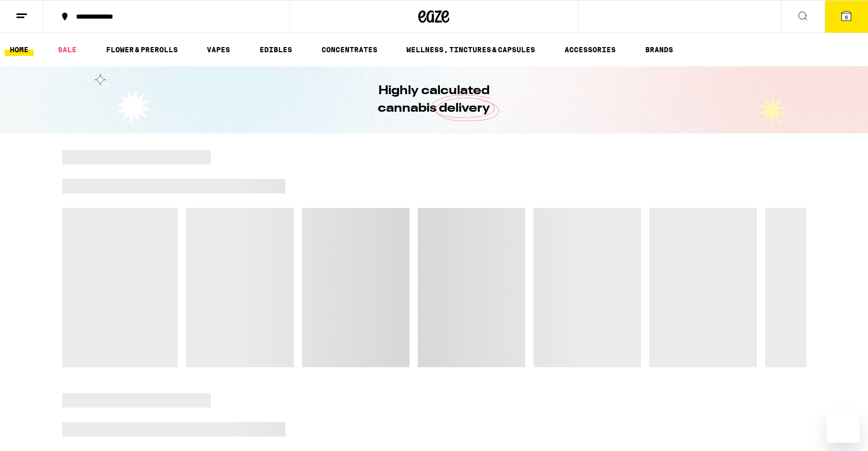 The image size is (868, 451). What do you see at coordinates (350, 50) in the screenshot?
I see `a: CONCENTRATES` at bounding box center [350, 50].